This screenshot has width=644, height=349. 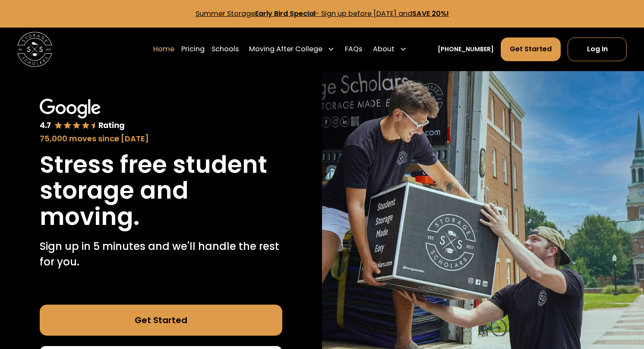 What do you see at coordinates (353, 49) in the screenshot?
I see `a: FAQs` at bounding box center [353, 49].